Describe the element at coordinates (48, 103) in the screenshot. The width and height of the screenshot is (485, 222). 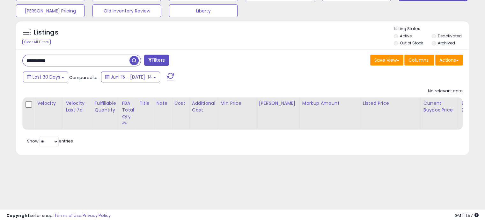
I see `div: Velocity` at that location.